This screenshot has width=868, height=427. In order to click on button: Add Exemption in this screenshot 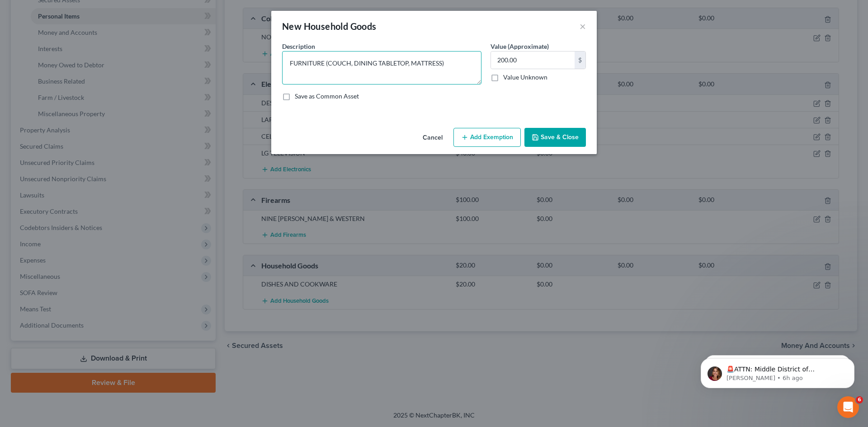, I will do `click(487, 137)`.